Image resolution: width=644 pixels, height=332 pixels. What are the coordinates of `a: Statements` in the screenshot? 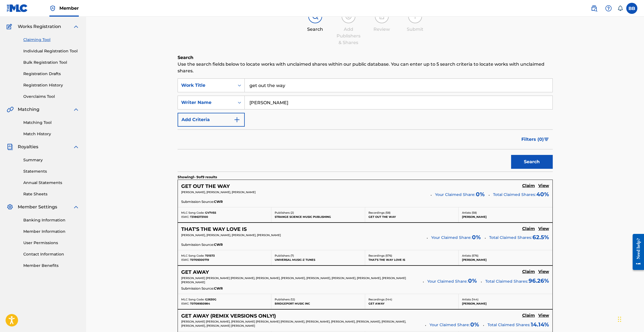 It's located at (51, 171).